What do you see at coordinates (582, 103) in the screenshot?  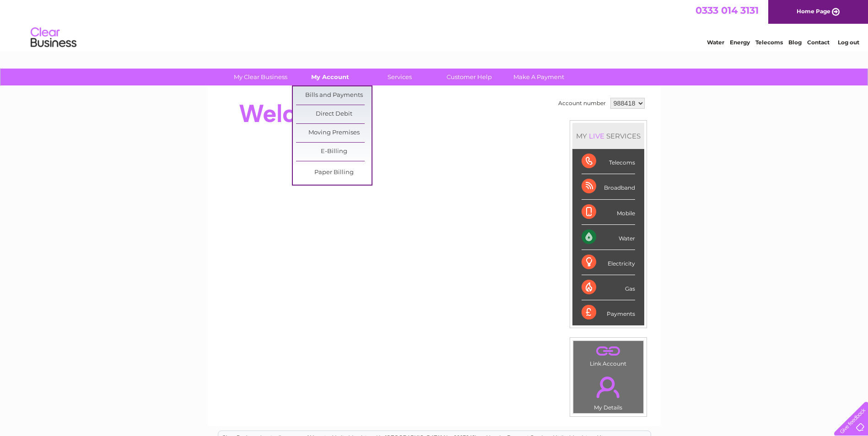 I see `td: Account number` at bounding box center [582, 103].